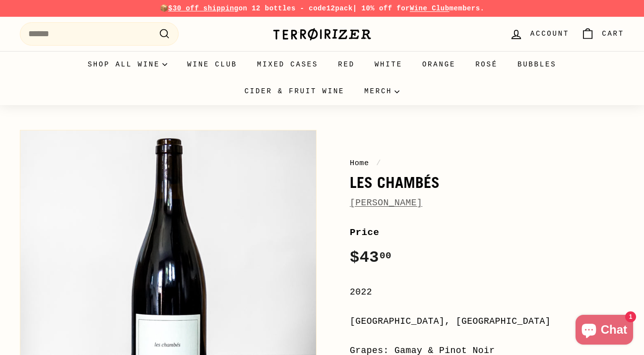 The height and width of the screenshot is (355, 644). What do you see at coordinates (322, 9) in the screenshot?
I see `p: 📦 on 12 bottles - code | 10% off for members.` at bounding box center [322, 9].